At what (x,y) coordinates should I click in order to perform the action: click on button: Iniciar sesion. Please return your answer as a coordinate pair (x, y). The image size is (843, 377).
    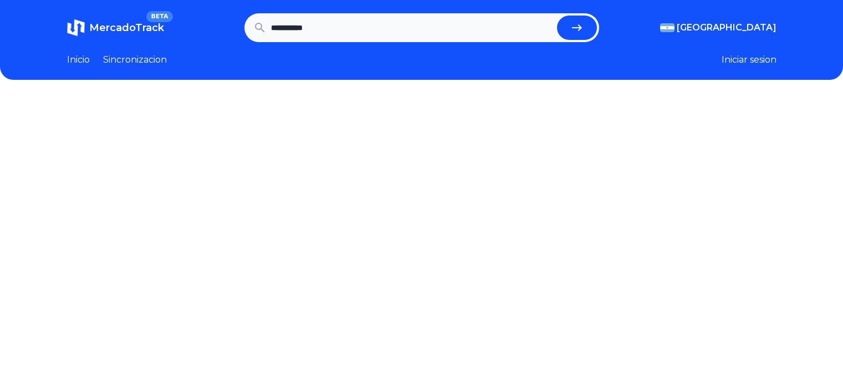
    Looking at the image, I should click on (749, 60).